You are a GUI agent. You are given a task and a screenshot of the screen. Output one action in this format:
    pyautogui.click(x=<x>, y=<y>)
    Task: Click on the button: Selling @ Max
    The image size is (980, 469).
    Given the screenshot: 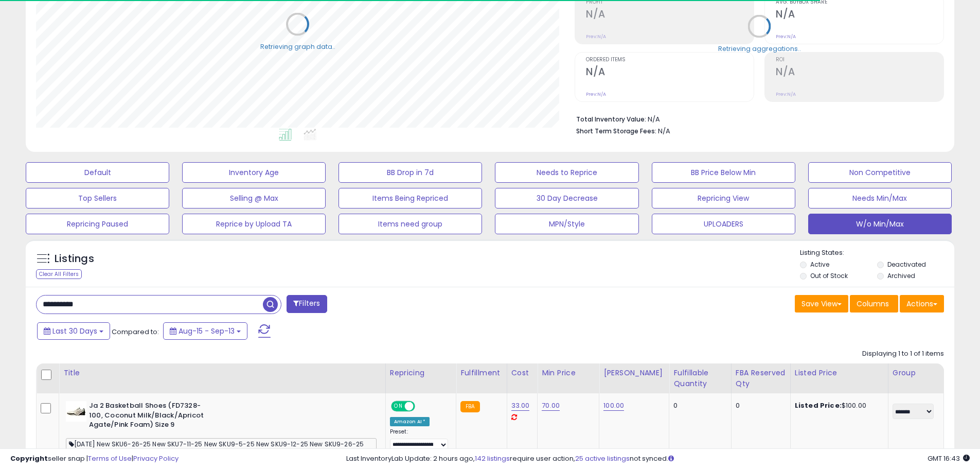 What is the action you would take?
    pyautogui.click(x=254, y=198)
    